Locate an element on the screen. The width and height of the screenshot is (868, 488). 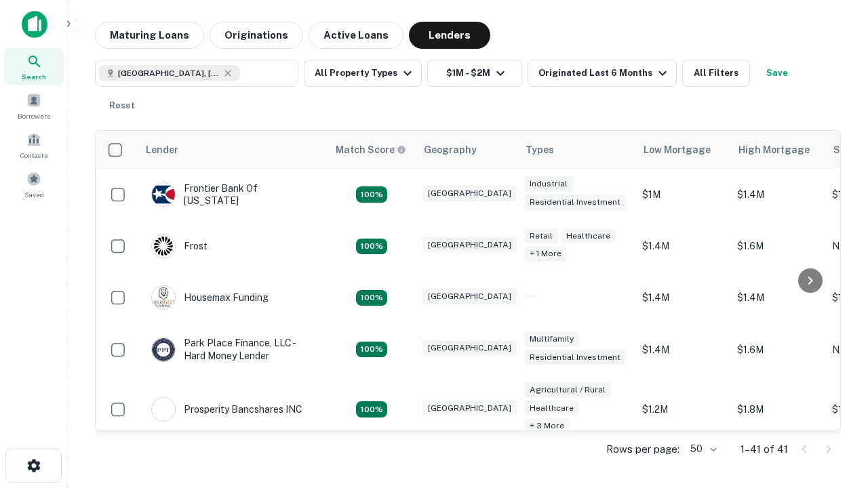
th: Capitalize uses an advanced AI algorithm to match your search with the best lender. The match sco... is located at coordinates (371, 149).